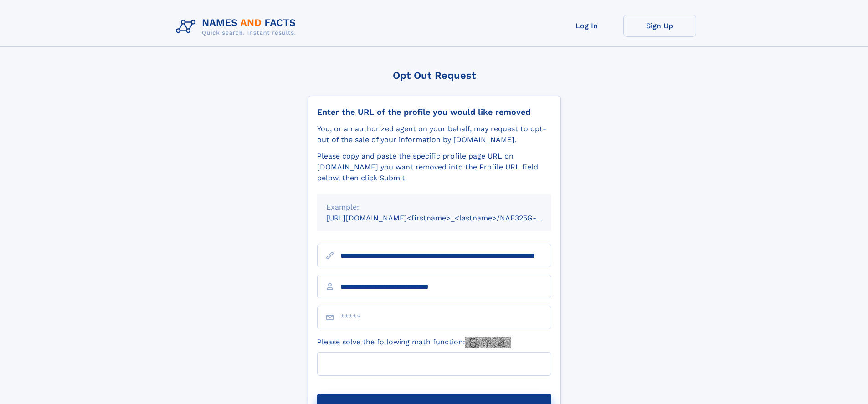  I want to click on img: Logo Names and Facts, so click(237, 27).